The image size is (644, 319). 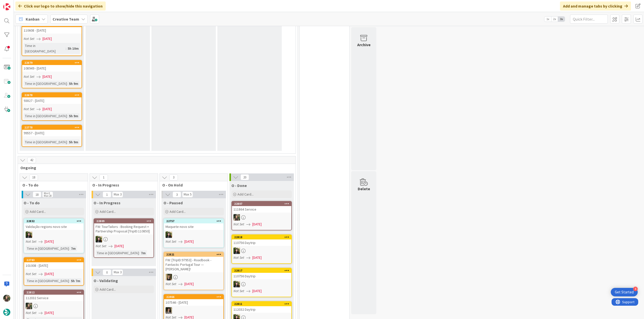 I want to click on div: 22817, so click(x=262, y=271).